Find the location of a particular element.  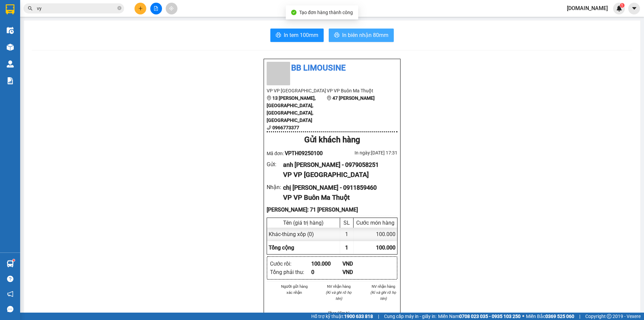

span: plus is located at coordinates (141, 8).